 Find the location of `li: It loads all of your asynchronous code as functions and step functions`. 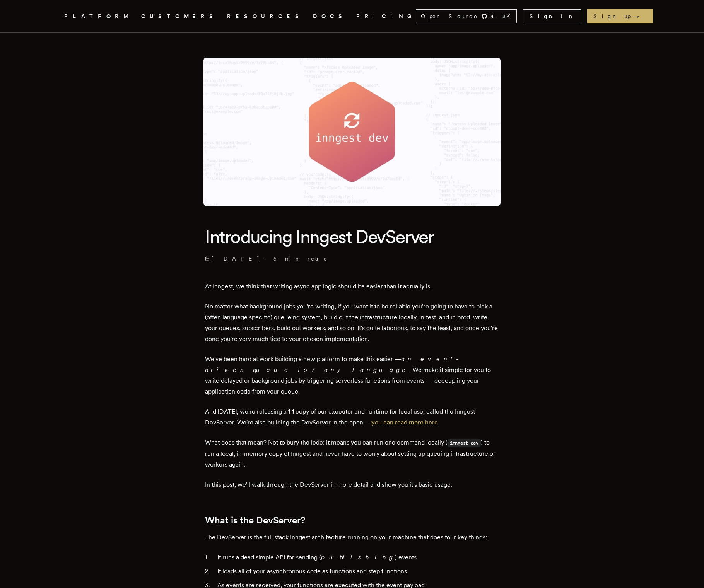

li: It loads all of your asynchronous code as functions and step functions is located at coordinates (357, 572).